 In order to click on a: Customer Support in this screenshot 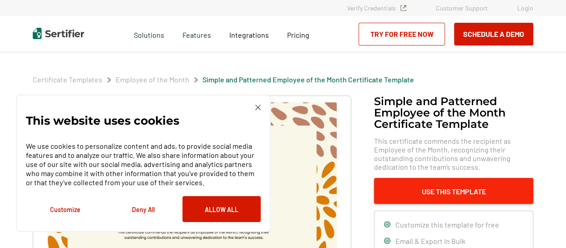, I will do `click(462, 8)`.